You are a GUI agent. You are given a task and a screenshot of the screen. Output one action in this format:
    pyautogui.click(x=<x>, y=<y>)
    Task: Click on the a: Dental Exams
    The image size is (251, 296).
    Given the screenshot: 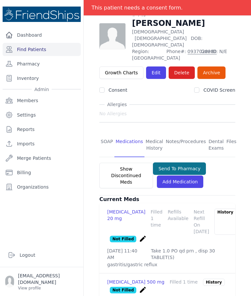 What is the action you would take?
    pyautogui.click(x=216, y=145)
    